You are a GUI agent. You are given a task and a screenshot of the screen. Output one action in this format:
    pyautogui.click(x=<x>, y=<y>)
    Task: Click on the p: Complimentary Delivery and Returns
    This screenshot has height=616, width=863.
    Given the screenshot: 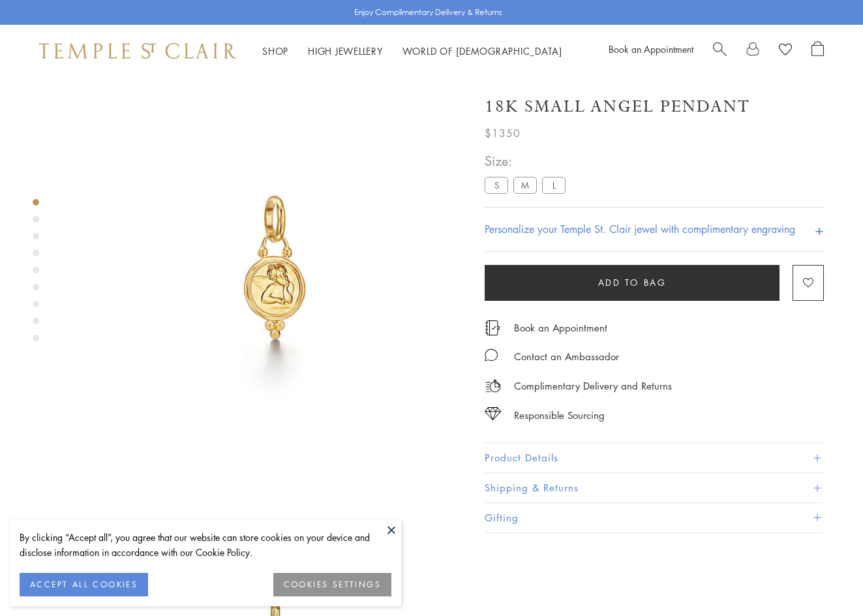 What is the action you would take?
    pyautogui.click(x=593, y=386)
    